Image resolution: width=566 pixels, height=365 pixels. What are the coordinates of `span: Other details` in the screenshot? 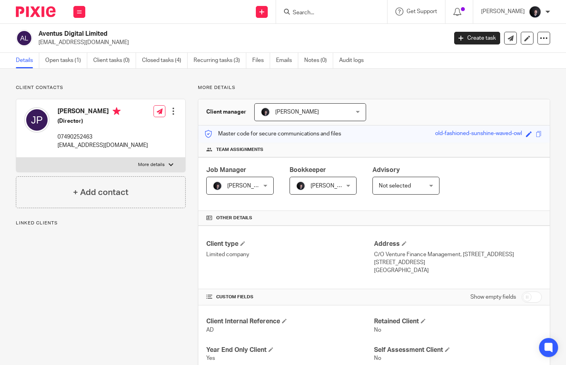 It's located at (234, 218).